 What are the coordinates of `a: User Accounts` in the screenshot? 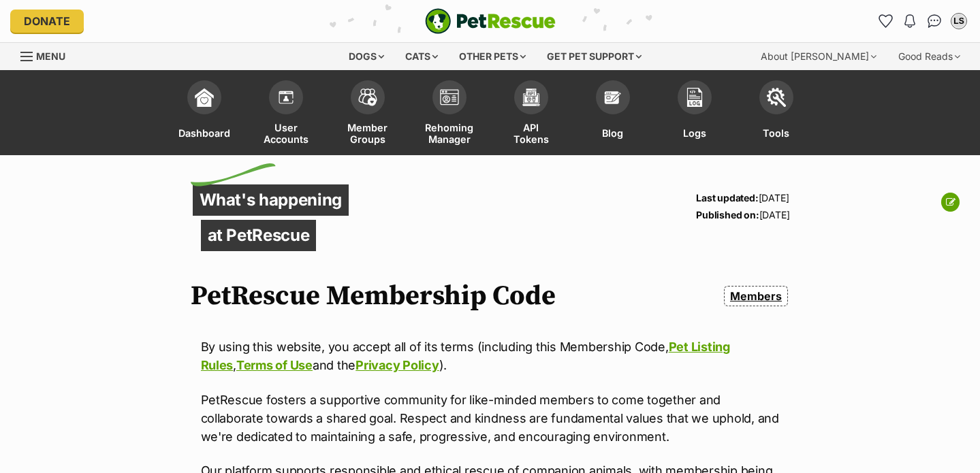 It's located at (286, 115).